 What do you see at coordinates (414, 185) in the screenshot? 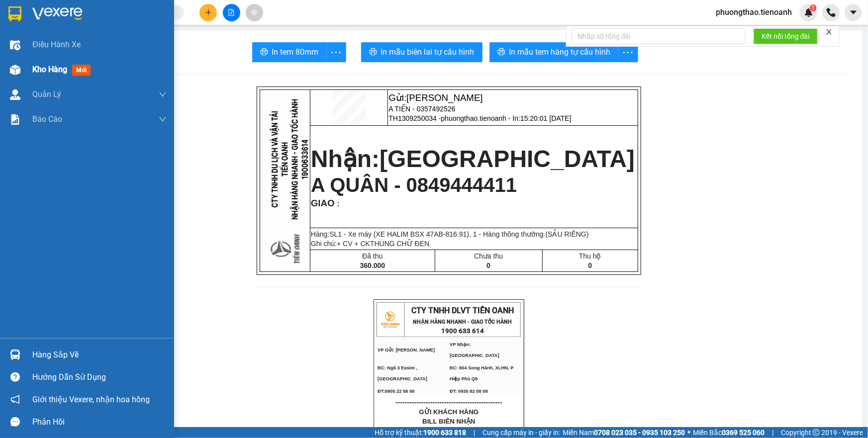
I see `span: A QUÂN - 0849444411` at bounding box center [414, 185].